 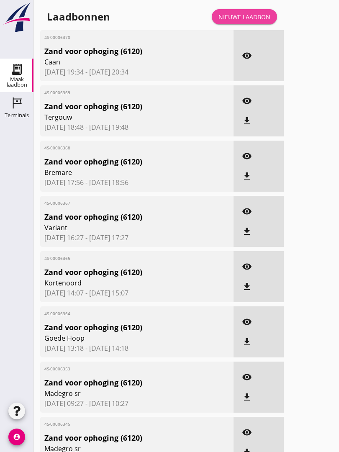 What do you see at coordinates (121, 37) in the screenshot?
I see `span: 4S-00006370` at bounding box center [121, 37].